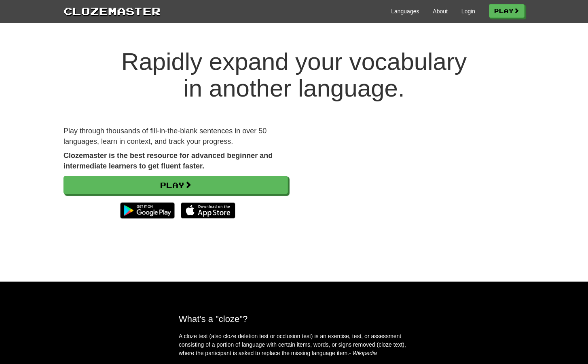 This screenshot has width=588, height=364. Describe the element at coordinates (440, 11) in the screenshot. I see `a: About` at that location.